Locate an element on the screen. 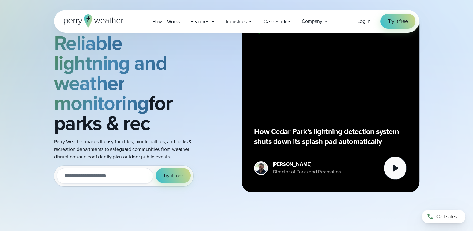 This screenshot has height=231, width=473. span: Features is located at coordinates (199, 22).